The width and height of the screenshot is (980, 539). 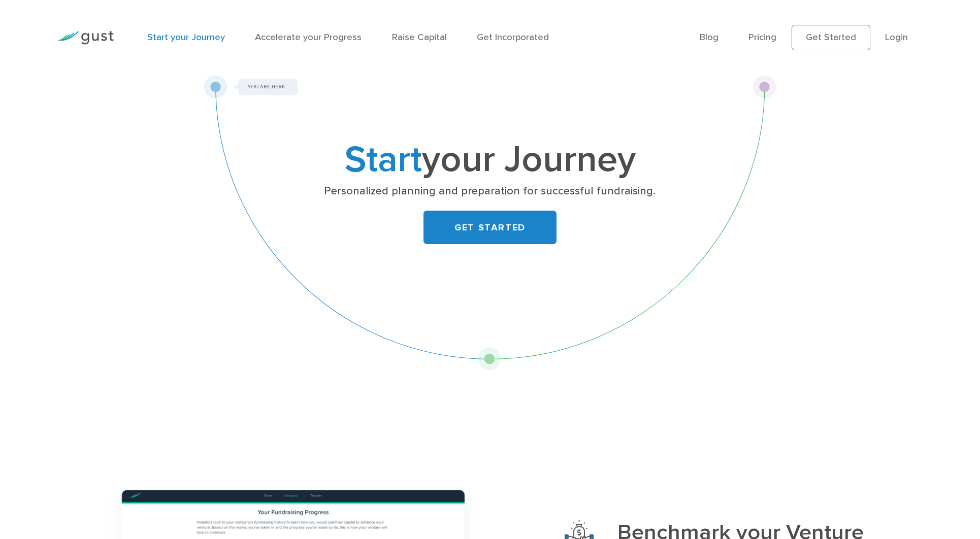 What do you see at coordinates (383, 160) in the screenshot?
I see `span: Start` at bounding box center [383, 160].